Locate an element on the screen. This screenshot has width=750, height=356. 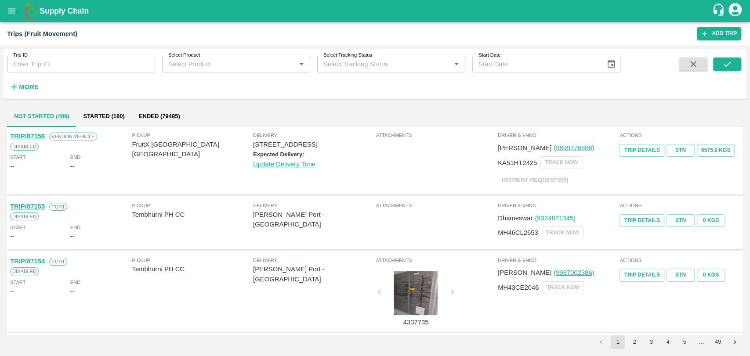
a: (9324871345) is located at coordinates (555, 218).